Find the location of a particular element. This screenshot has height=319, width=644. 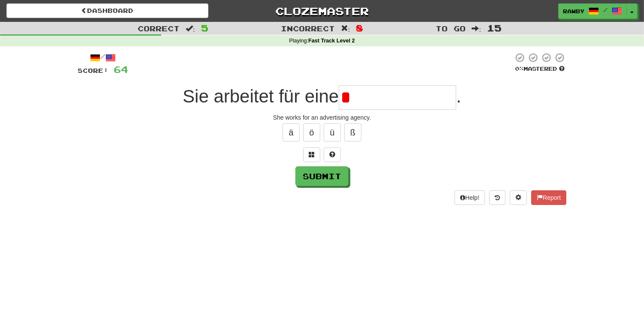

button: Single letter hint - you only get 1 per sentence and score half the points! alt+h is located at coordinates (332, 155).